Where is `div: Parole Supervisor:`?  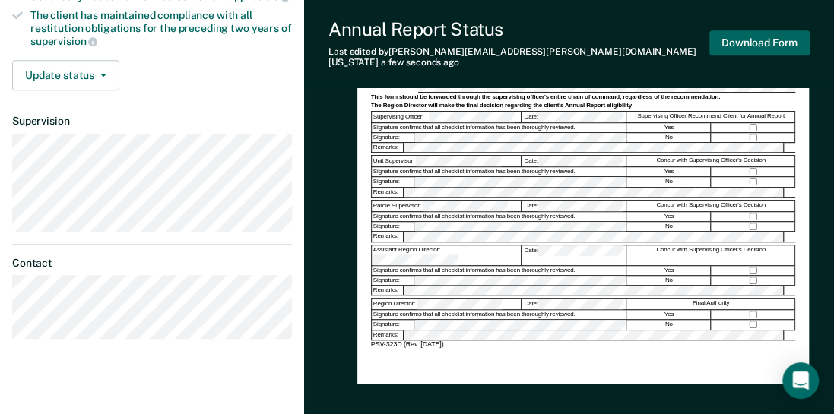
div: Parole Supervisor: is located at coordinates (447, 206).